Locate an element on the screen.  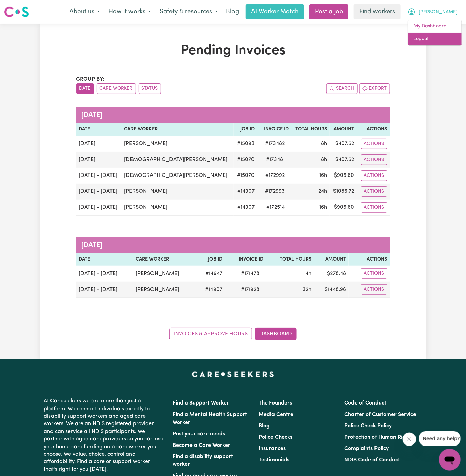
img: Careseekers logo is located at coordinates (17, 12).